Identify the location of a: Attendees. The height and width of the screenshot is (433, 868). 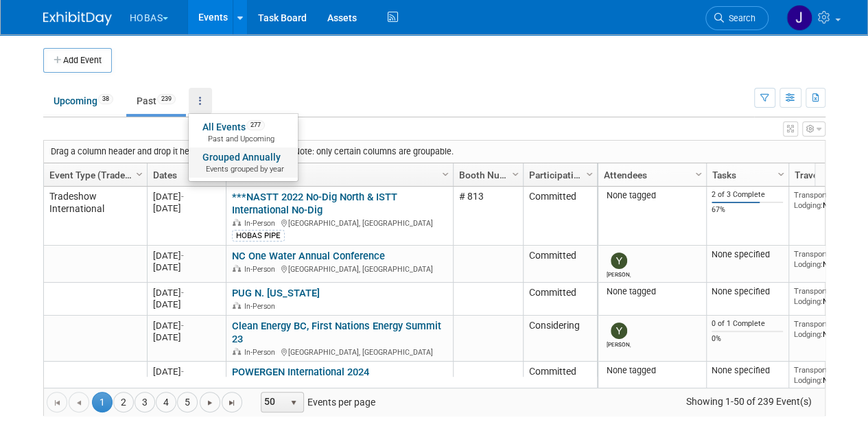
(650, 175).